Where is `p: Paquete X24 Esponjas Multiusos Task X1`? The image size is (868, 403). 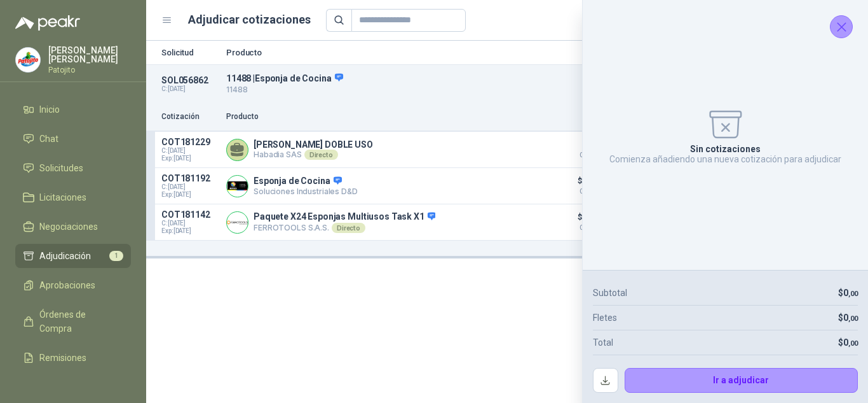 p: Paquete X24 Esponjas Multiusos Task X1 is located at coordinates (344, 217).